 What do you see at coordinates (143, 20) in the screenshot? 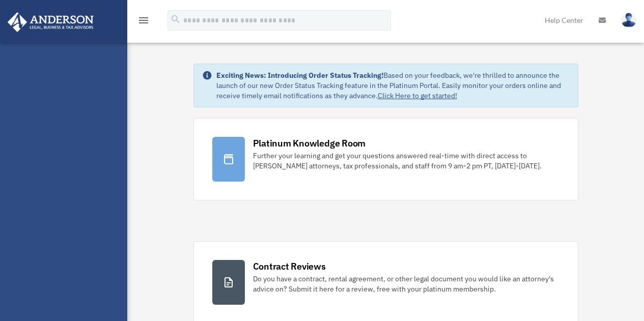
I see `i: menu` at bounding box center [143, 20].